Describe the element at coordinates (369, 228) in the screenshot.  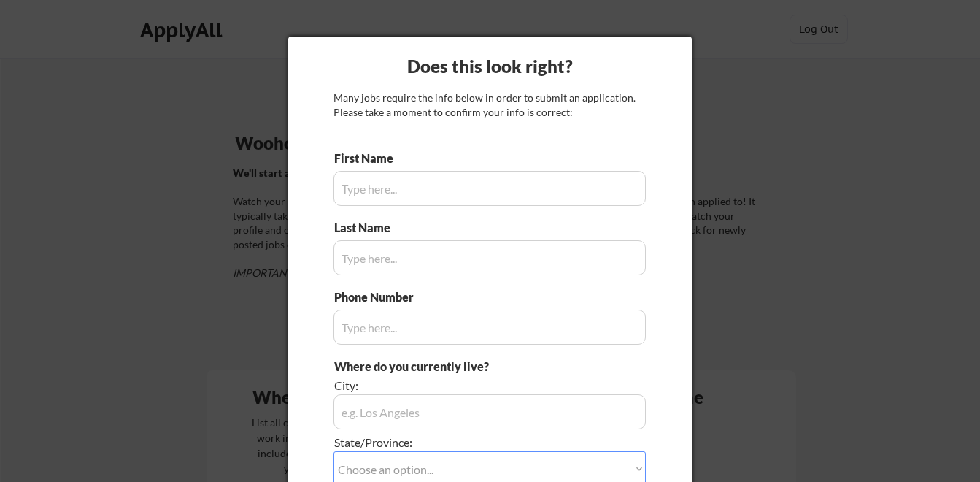
I see `div: Last Name` at that location.